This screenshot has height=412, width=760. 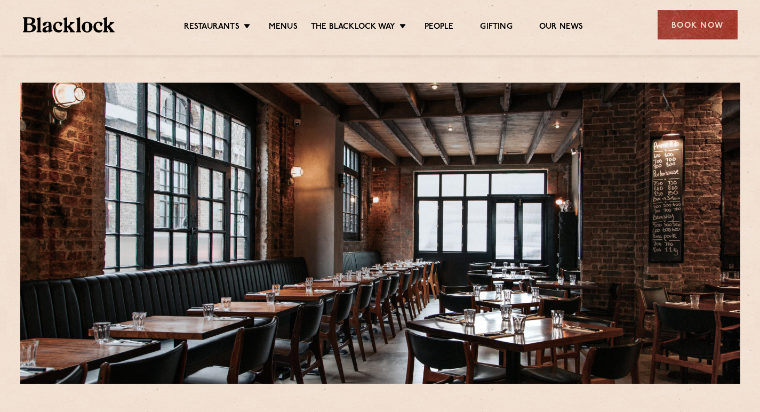 I want to click on img: BL_Textured_Logo-footer-cropped.svg, so click(x=69, y=25).